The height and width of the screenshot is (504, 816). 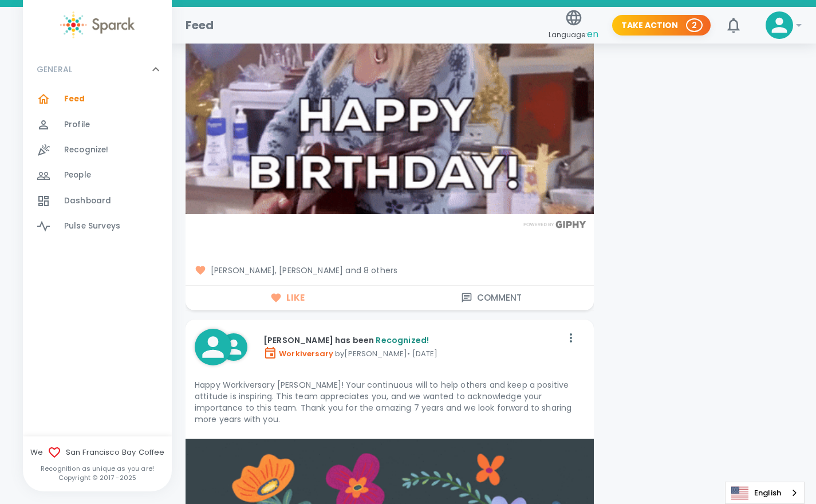 I want to click on button: Take Action 2, so click(x=661, y=25).